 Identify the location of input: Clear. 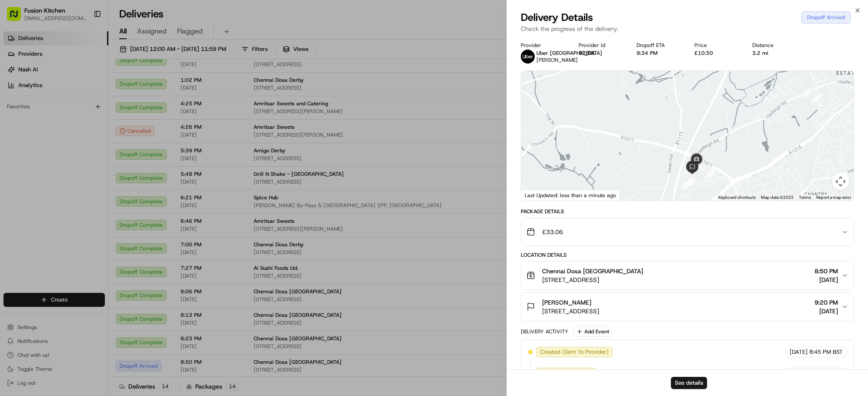
(83, 60).